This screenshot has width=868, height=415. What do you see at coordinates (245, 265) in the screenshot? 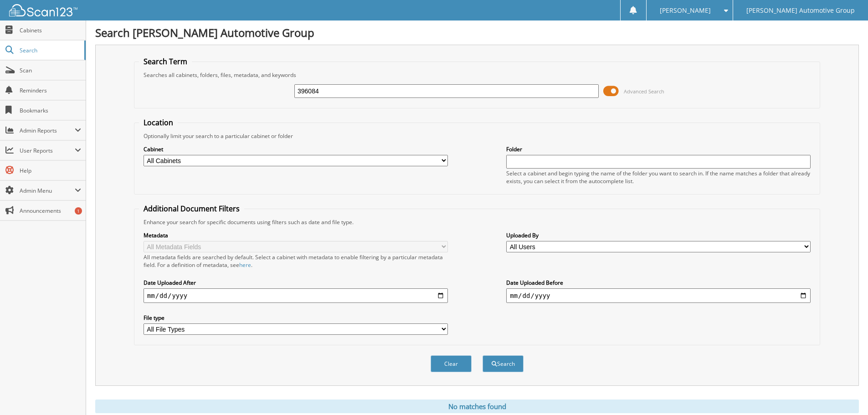
I see `a: here` at bounding box center [245, 265].